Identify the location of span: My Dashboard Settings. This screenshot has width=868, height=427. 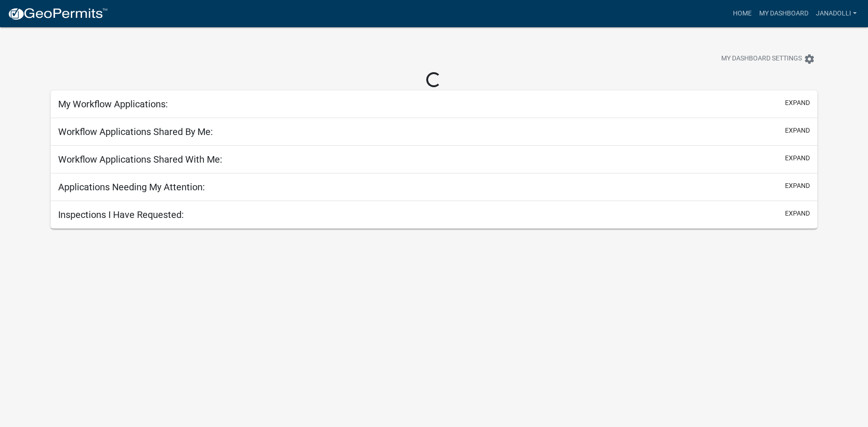
(762, 59).